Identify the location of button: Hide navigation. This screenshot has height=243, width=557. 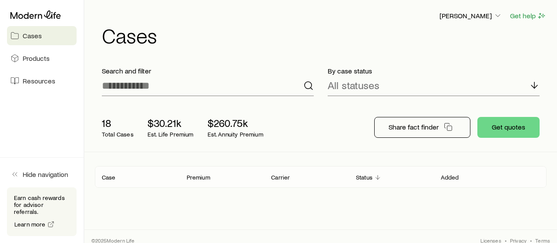
(42, 174).